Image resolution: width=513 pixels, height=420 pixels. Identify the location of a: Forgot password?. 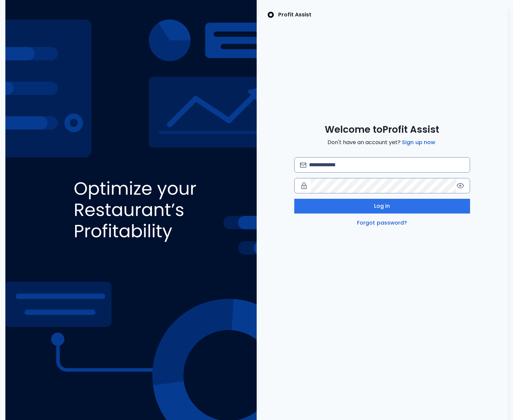
(382, 223).